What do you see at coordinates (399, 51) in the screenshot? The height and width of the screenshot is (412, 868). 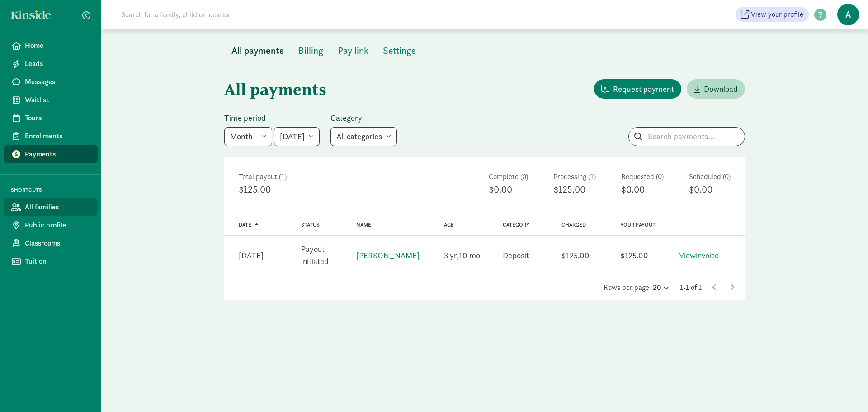 I see `a: Settings` at bounding box center [399, 51].